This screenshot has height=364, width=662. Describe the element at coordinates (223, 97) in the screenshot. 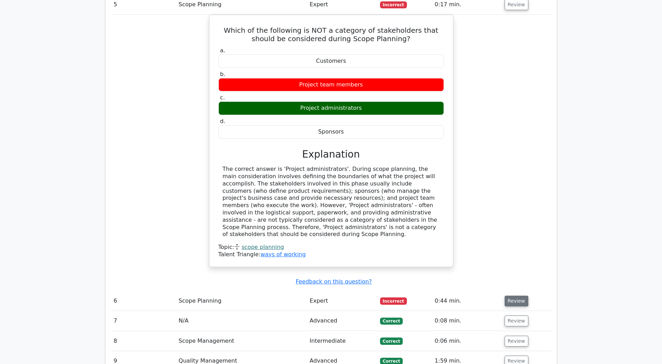

I see `span: c.` at that location.